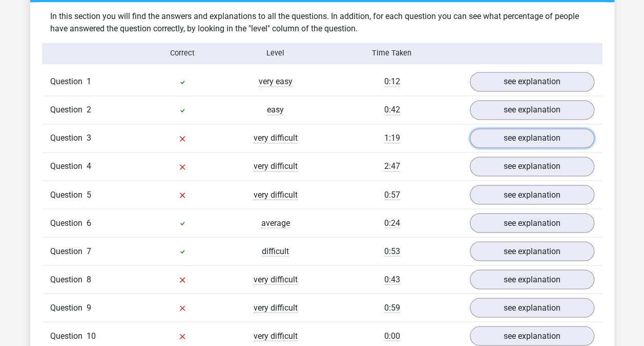 Image resolution: width=644 pixels, height=346 pixels. What do you see at coordinates (182, 53) in the screenshot?
I see `div: Correct` at bounding box center [182, 53].